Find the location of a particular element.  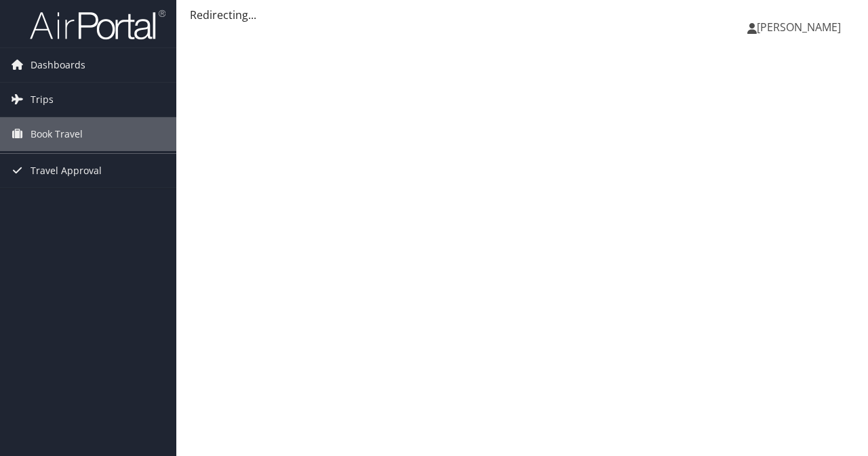

span: Trips is located at coordinates (42, 100).